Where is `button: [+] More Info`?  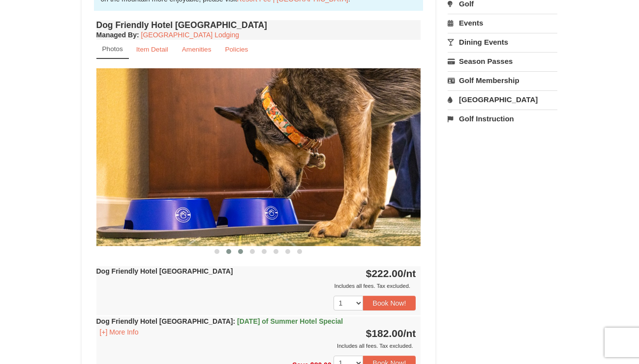 button: [+] More Info is located at coordinates (119, 332).